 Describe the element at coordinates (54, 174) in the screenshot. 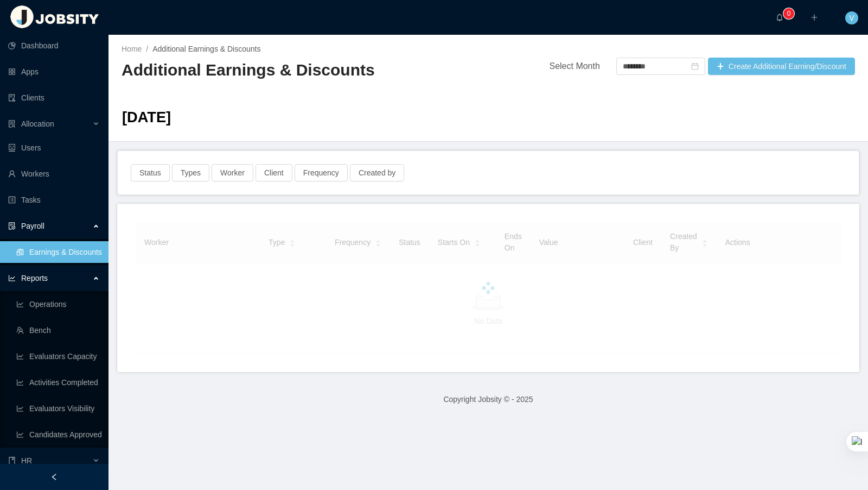

I see `a: icon: userWorkers` at that location.